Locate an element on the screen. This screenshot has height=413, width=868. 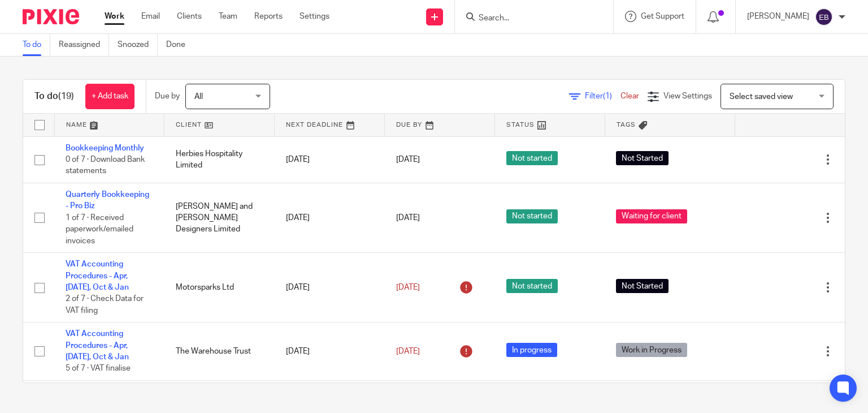
input: Search is located at coordinates (529, 19).